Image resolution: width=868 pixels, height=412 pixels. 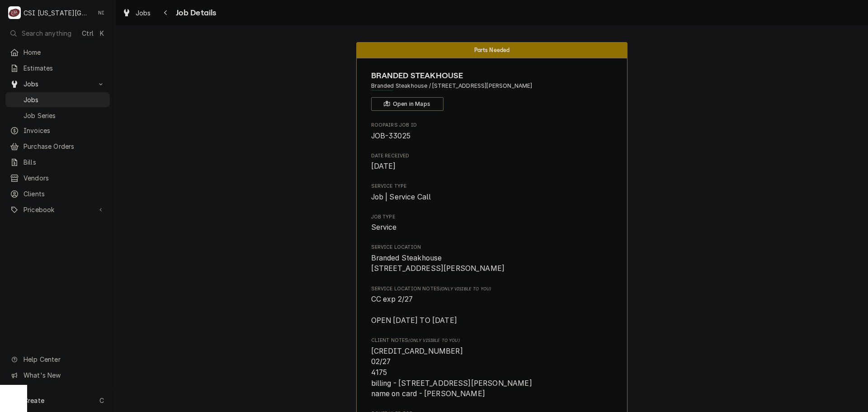 I want to click on div: Roopairs Job ID, so click(x=492, y=131).